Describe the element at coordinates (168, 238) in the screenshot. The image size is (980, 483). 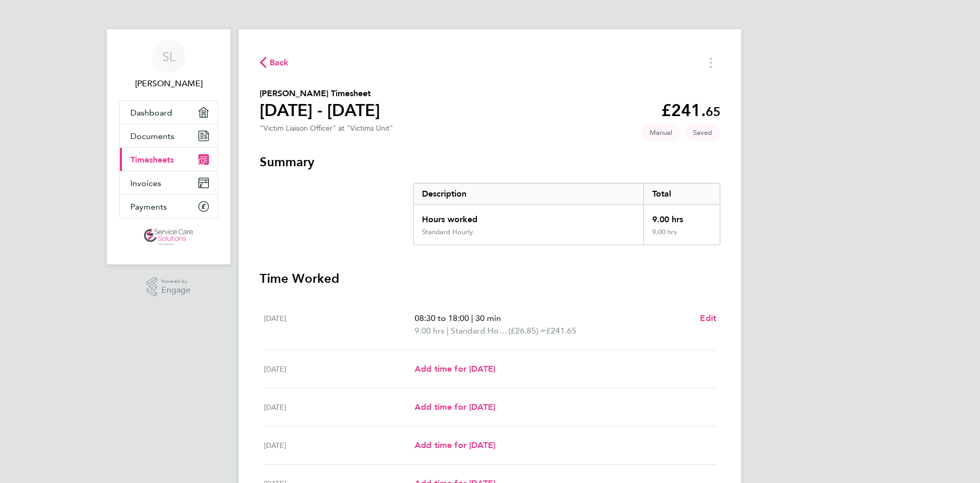
I see `a: Go to home page` at that location.